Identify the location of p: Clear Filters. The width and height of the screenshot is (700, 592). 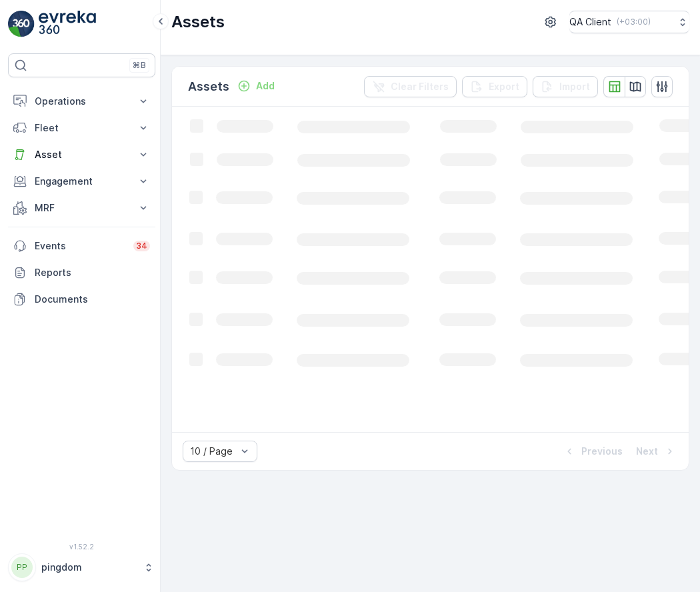
(419, 87).